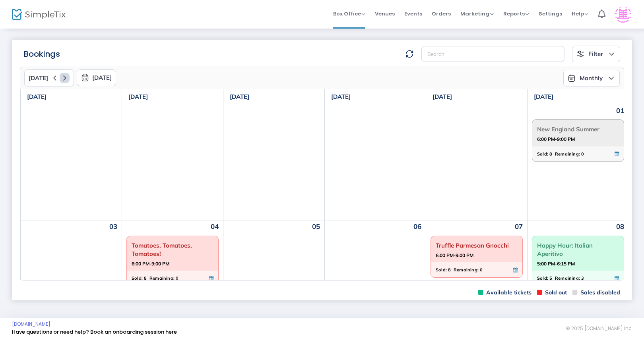 The width and height of the screenshot is (644, 342). Describe the element at coordinates (550, 278) in the screenshot. I see `span: 5` at that location.